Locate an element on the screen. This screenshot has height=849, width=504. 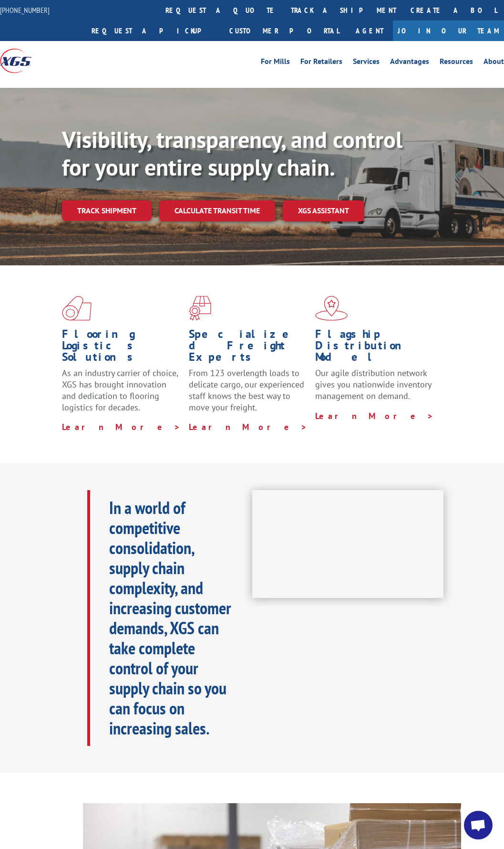
b: Visibility, transparency, and control for your entire supply chain. is located at coordinates (232, 154).